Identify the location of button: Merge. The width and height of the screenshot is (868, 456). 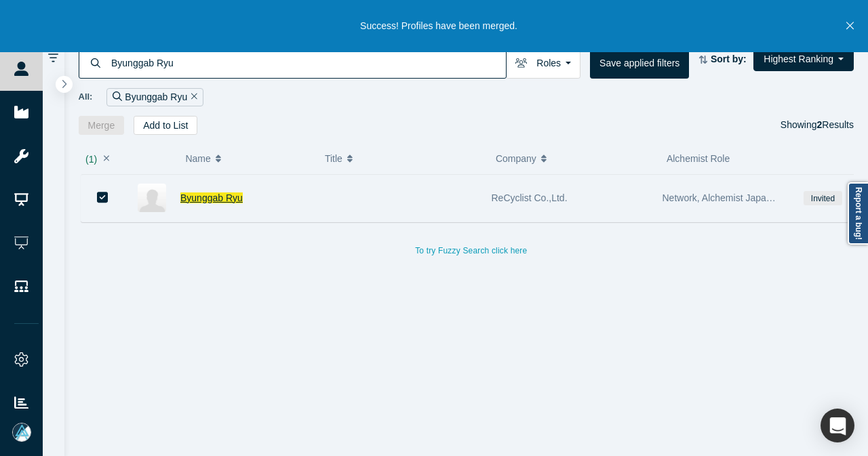
(102, 126).